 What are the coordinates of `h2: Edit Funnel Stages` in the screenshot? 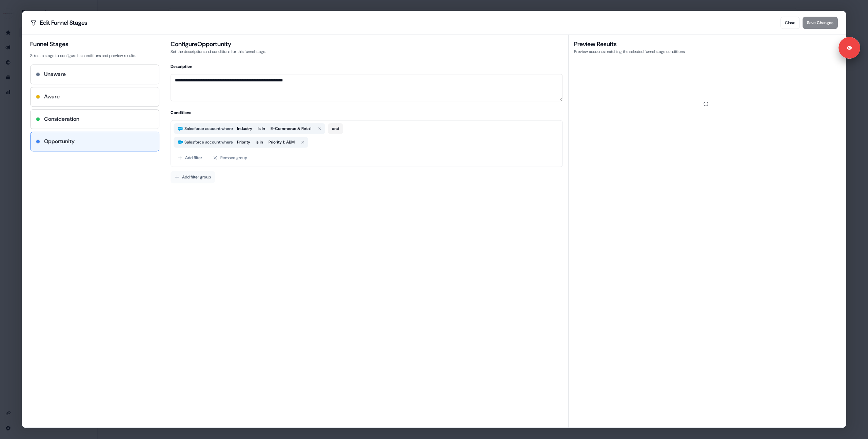 It's located at (59, 23).